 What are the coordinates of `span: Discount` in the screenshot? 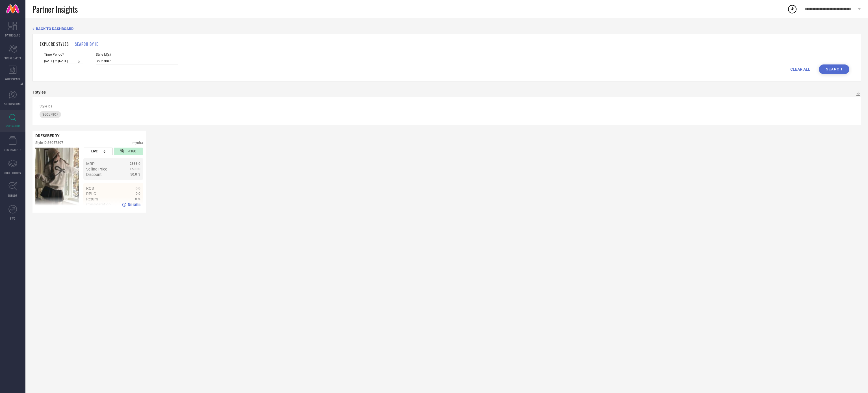 It's located at (94, 174).